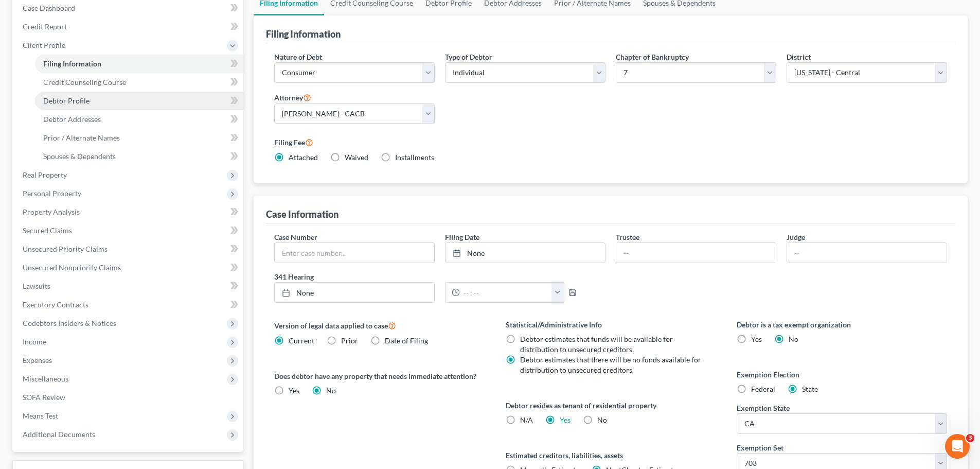 This screenshot has width=980, height=469. Describe the element at coordinates (565, 419) in the screenshot. I see `a: Yes` at that location.